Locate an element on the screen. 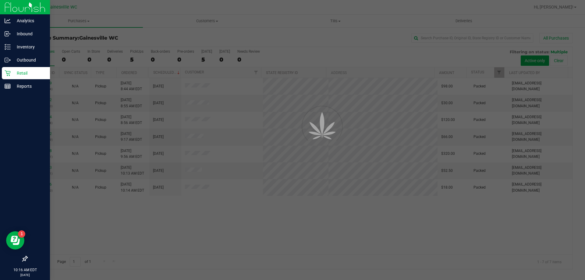  inline-svg: Inventory is located at coordinates (8, 47).